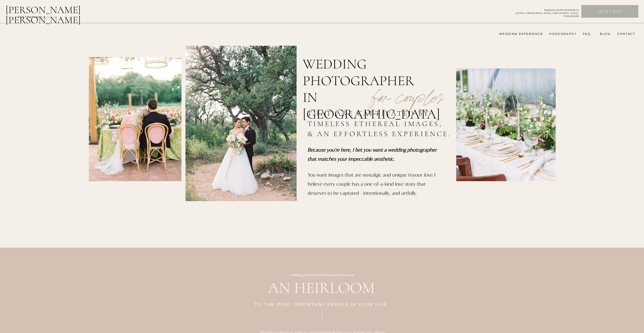 Image resolution: width=644 pixels, height=333 pixels. What do you see at coordinates (609, 12) in the screenshot?
I see `a: Lets chat` at bounding box center [609, 12].